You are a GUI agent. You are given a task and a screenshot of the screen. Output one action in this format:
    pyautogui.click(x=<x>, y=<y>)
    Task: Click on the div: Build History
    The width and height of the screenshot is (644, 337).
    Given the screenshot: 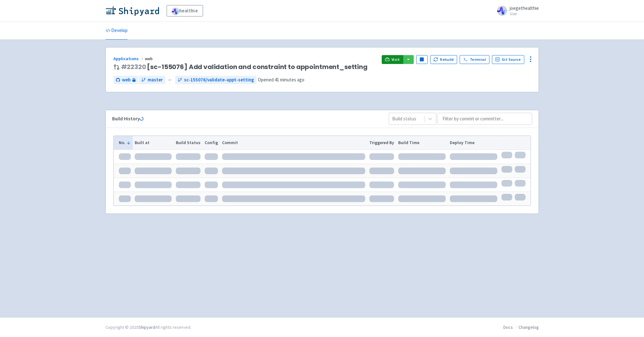 What is the action you would take?
    pyautogui.click(x=245, y=119)
    